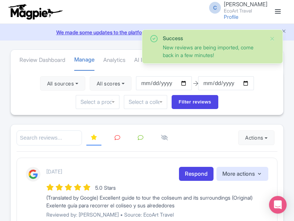  I want to click on div: Success, so click(213, 38).